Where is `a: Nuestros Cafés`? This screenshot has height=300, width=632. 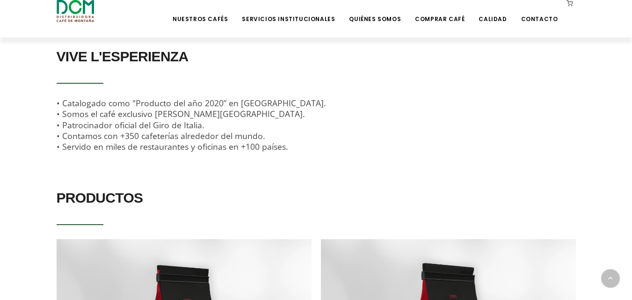
a: Nuestros Cafés is located at coordinates (200, 12).